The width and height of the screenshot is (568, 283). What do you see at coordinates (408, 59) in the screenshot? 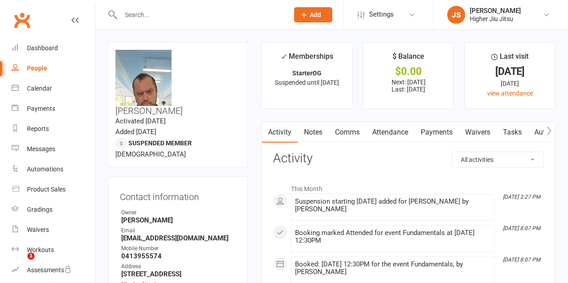
I see `div: $ Balance` at bounding box center [408, 59].